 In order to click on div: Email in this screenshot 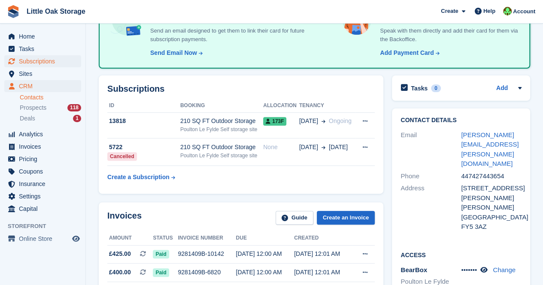, I will do `click(430, 150)`.